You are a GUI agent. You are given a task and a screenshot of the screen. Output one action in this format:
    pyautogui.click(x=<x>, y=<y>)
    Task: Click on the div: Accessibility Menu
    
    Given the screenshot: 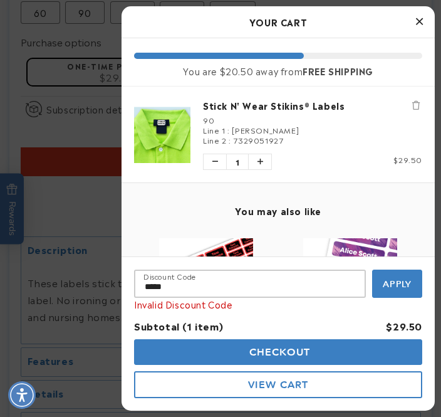 What is the action you would take?
    pyautogui.click(x=22, y=395)
    